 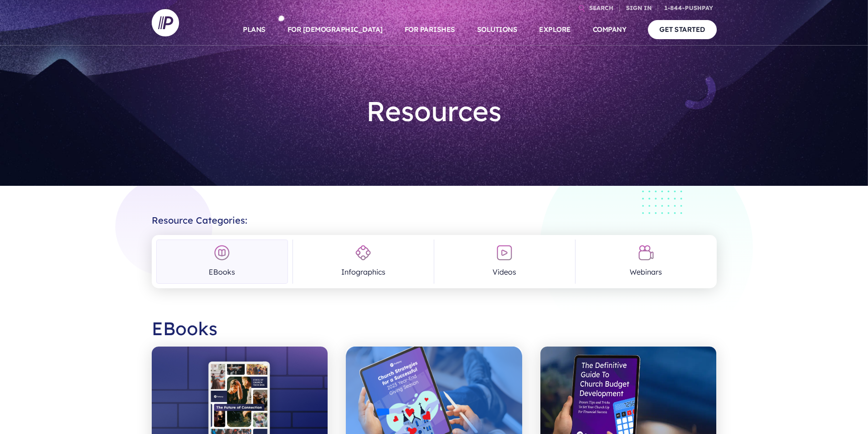 I want to click on a: Infographics, so click(x=363, y=261).